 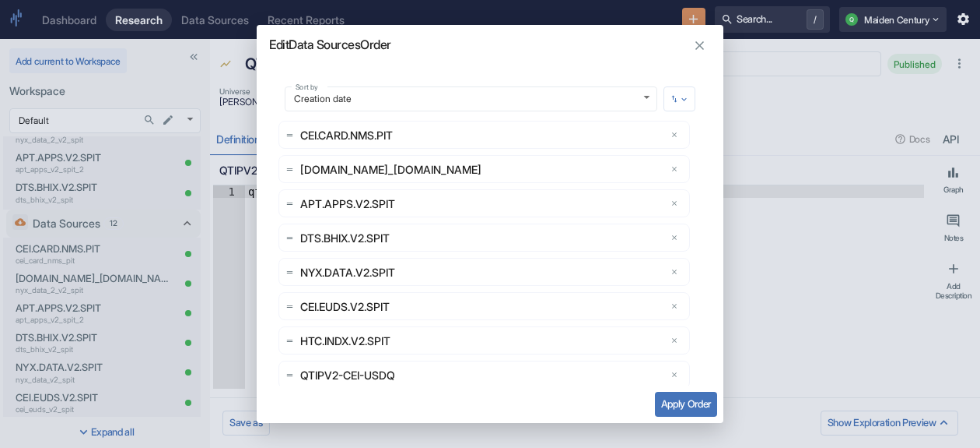 What do you see at coordinates (686, 404) in the screenshot?
I see `button: Apply Order` at bounding box center [686, 404].